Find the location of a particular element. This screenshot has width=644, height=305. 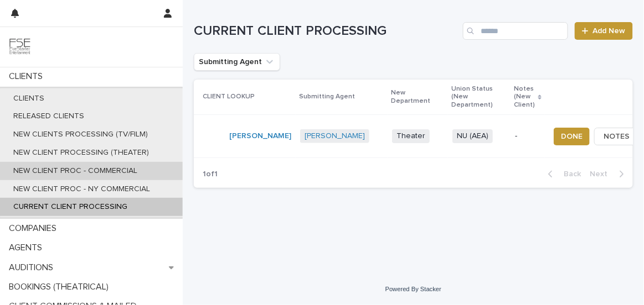

p: NEW CLIENT PROC - COMMERCIAL is located at coordinates (75, 171).